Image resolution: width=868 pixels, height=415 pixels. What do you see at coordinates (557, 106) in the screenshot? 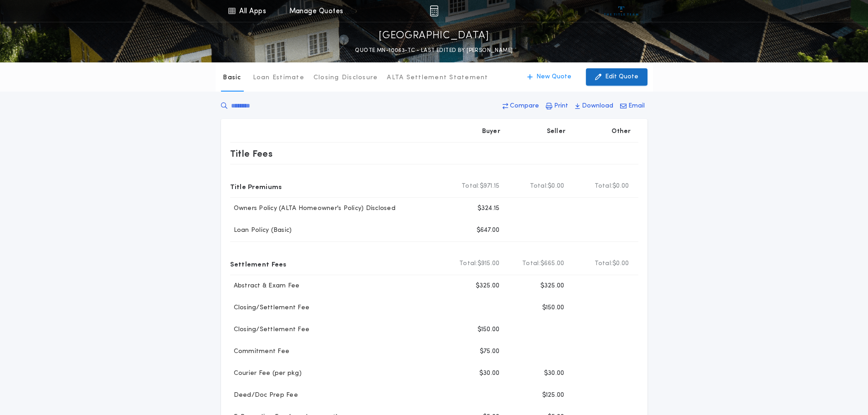
I see `button: Print` at bounding box center [557, 106].